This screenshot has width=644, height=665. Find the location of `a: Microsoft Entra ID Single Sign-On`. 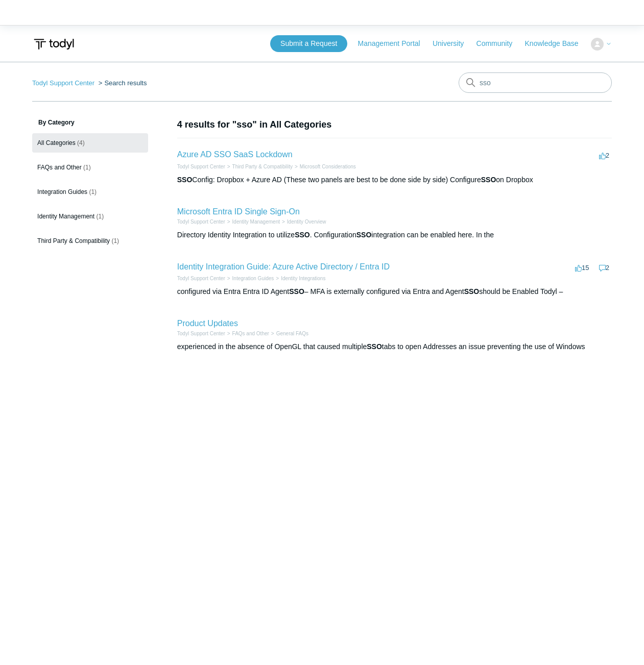

a: Microsoft Entra ID Single Sign-On is located at coordinates (238, 211).